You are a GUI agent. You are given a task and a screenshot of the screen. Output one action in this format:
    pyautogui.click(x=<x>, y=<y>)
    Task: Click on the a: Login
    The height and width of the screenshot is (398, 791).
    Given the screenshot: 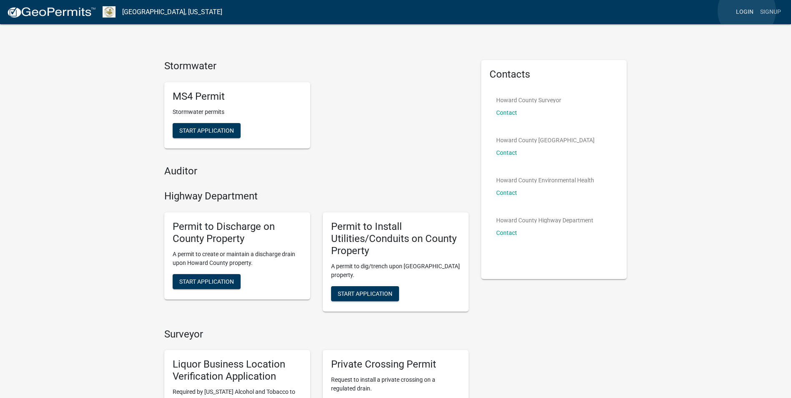 What is the action you would take?
    pyautogui.click(x=745, y=12)
    